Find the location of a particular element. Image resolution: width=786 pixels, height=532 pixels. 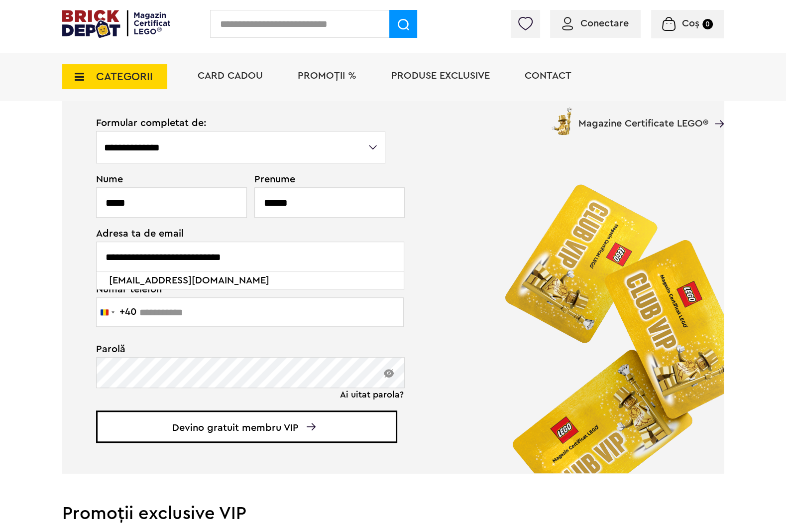

a: Contact is located at coordinates (548, 76).